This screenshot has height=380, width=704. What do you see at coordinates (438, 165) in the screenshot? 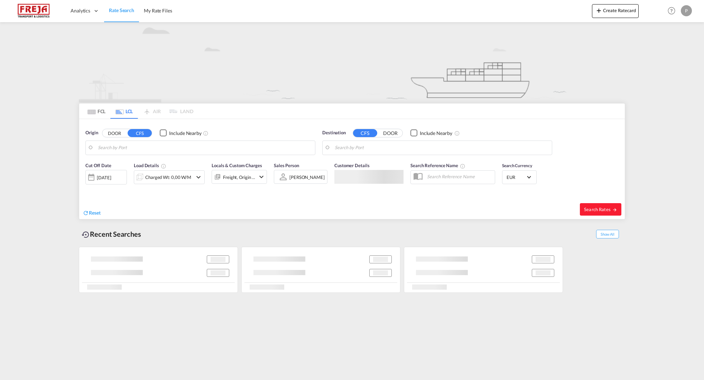
I see `span: Search Reference Name` at bounding box center [438, 165].